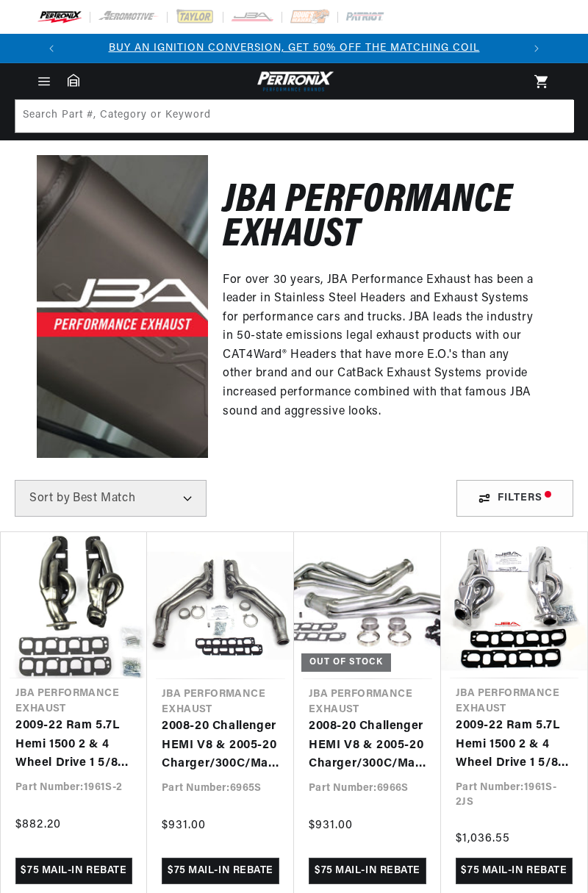  What do you see at coordinates (379, 347) in the screenshot?
I see `p: For over 30 years, JBA Performance Exhaust has been a leader in Stainless Steel Headers and Exhau...` at bounding box center [379, 347].